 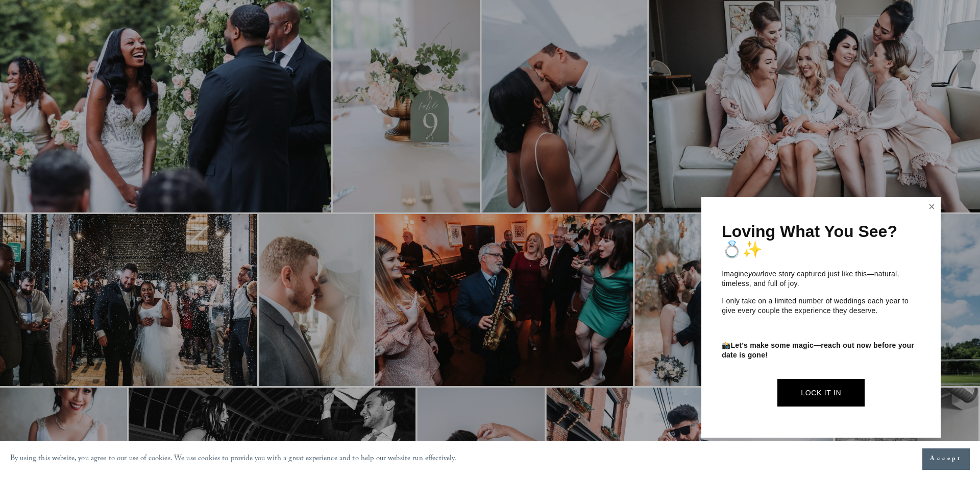 What do you see at coordinates (755, 274) in the screenshot?
I see `em: your` at bounding box center [755, 274].